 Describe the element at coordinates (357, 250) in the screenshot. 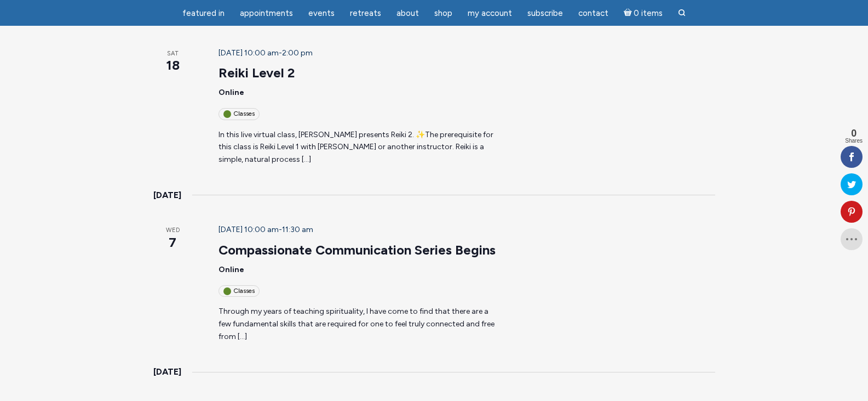

I see `a: Compassionate Communication Series Begins` at that location.